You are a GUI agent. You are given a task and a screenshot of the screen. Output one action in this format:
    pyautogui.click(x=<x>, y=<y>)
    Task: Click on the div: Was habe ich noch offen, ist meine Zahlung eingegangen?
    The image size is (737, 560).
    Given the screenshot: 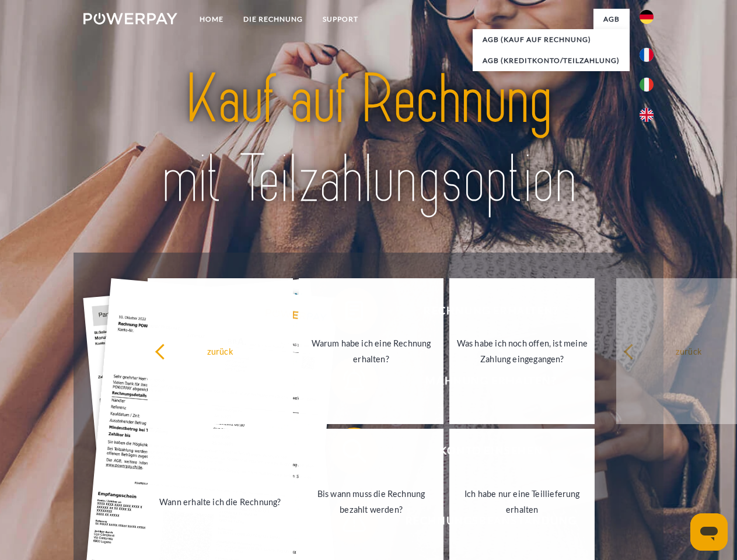 What is the action you would take?
    pyautogui.click(x=522, y=351)
    